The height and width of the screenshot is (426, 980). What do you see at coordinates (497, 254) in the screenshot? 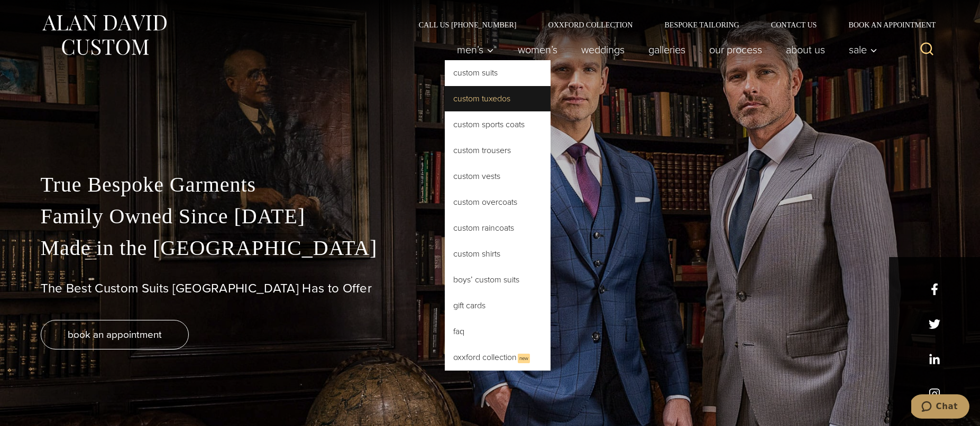
I see `a: Custom Shirts` at bounding box center [497, 254].